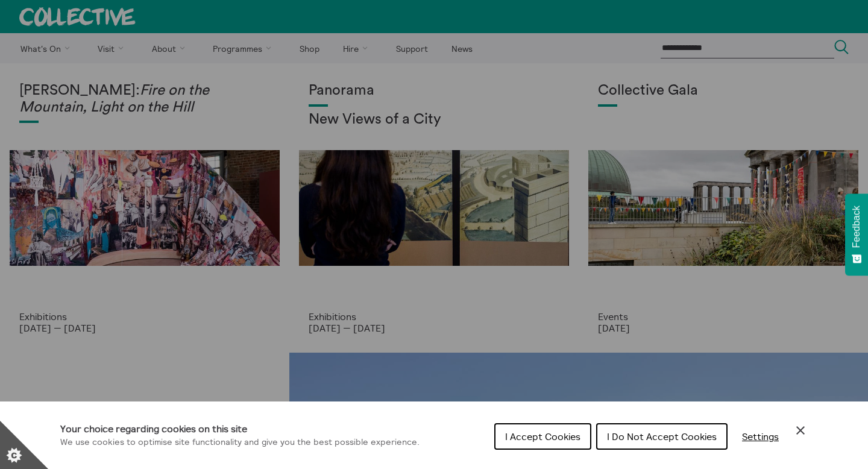  Describe the element at coordinates (543, 436) in the screenshot. I see `button: I Accept Cookies` at that location.